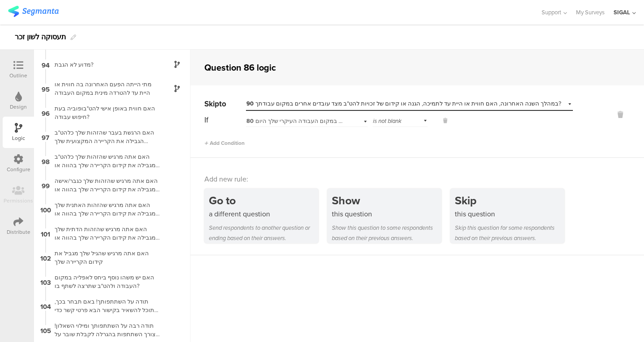 This screenshot has height=342, width=644. I want to click on span: במהלך השנה האחרונה, האם חווית או היית עד לתמיכה, הגנה או קידום של זכויות להט"ב מצד עובדים אחרים ב..., so click(404, 103).